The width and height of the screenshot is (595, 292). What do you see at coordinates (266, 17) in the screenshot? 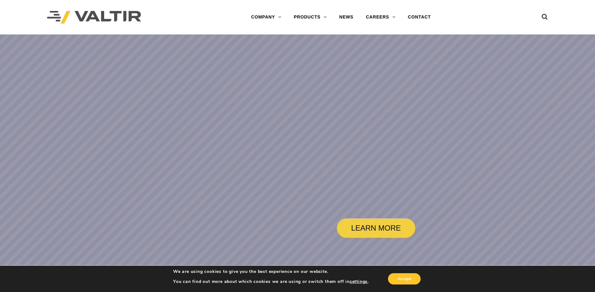
I see `a: COMPANY` at bounding box center [266, 17].